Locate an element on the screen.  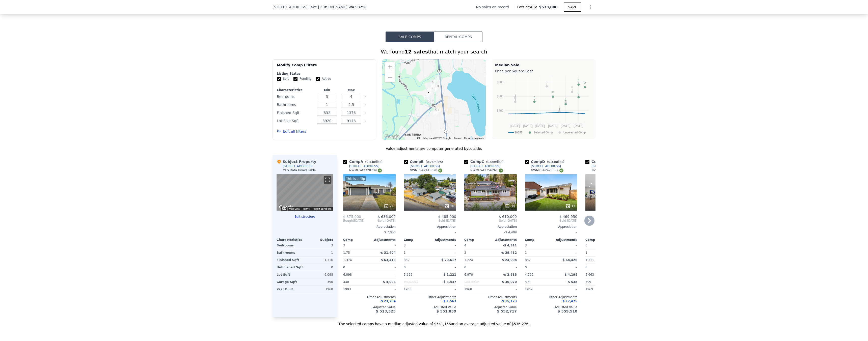
button: Edit all filters is located at coordinates (291, 131).